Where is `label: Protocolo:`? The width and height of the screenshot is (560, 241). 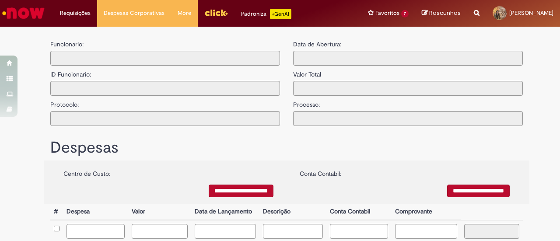 label: Protocolo: is located at coordinates (64, 102).